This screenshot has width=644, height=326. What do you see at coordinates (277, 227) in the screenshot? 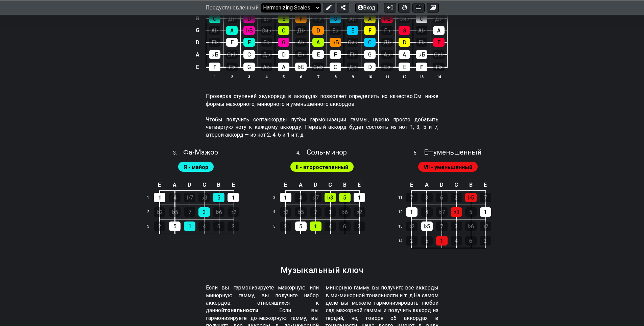
I see `td: 5` at bounding box center [277, 227].